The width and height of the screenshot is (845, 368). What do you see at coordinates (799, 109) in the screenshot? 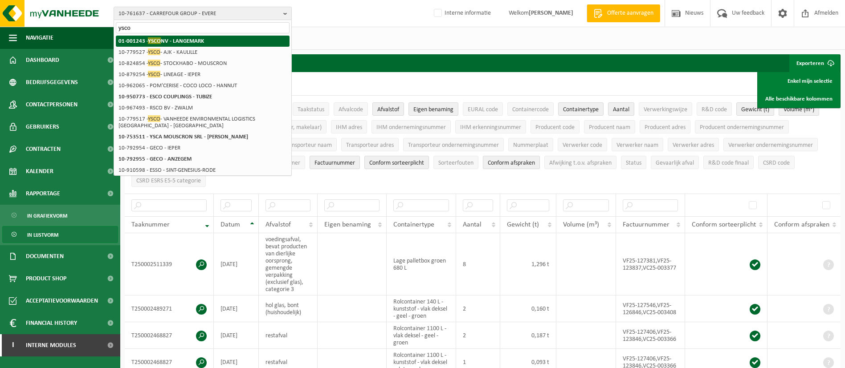
I see `button: Volume (m³)Volume (m³): Activate to sort` at bounding box center [799, 109].